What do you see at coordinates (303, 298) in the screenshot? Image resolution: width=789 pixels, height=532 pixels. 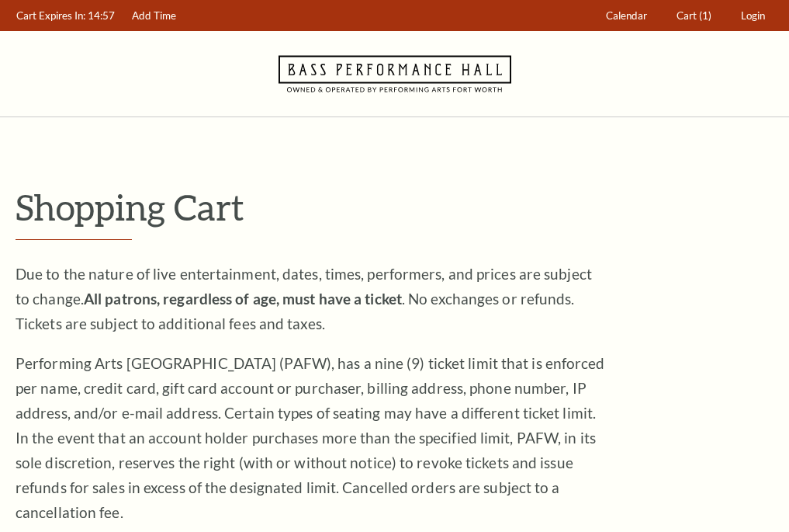 I see `span: Due to the nature of live entertainment, dates, times, performers, and prices are subject to chan...` at bounding box center [303, 298].